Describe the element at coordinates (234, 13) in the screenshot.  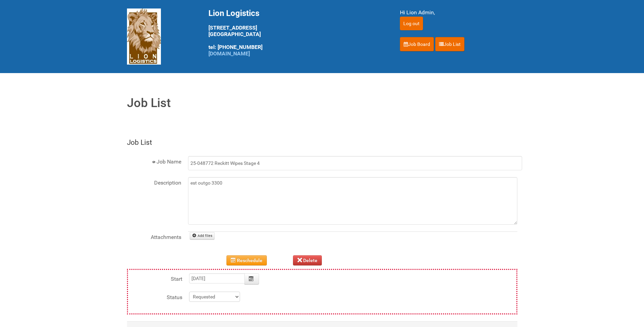
I see `span: Lion Logistics` at that location.